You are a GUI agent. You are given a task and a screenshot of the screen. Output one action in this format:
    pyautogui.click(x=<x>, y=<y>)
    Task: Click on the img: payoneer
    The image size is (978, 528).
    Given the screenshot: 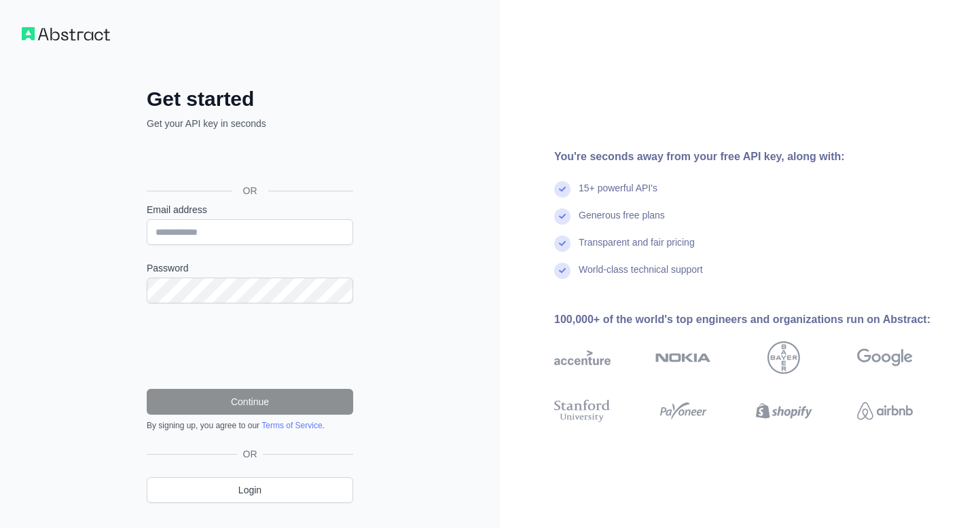 What is the action you would take?
    pyautogui.click(x=683, y=411)
    